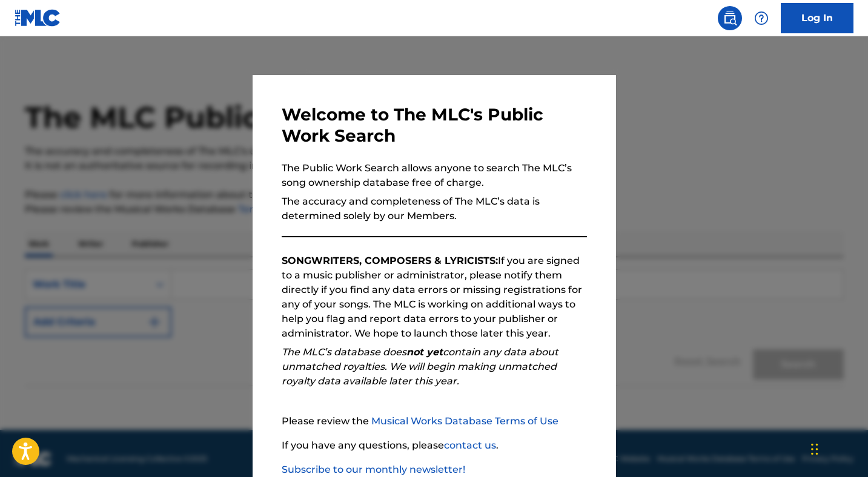 The height and width of the screenshot is (477, 868). I want to click on em: The MLC’s database does contain any data about unmatched royalties. We will begin making unmatche..., so click(420, 366).